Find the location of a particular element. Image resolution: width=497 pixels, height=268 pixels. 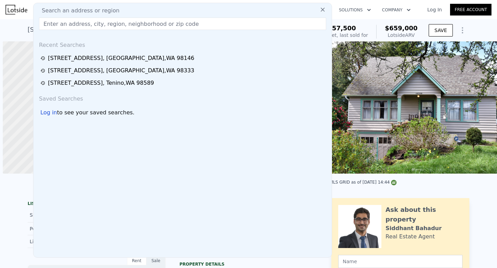

img: Lotside is located at coordinates (16, 10).